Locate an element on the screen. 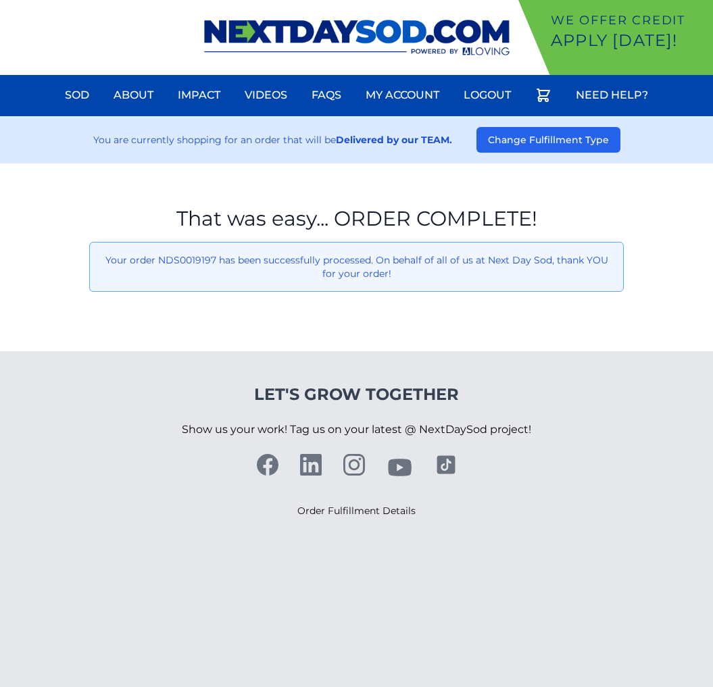 This screenshot has width=713, height=687. p: Show us your work! Tag us on your latest @ NextDaySod project! is located at coordinates (356, 430).